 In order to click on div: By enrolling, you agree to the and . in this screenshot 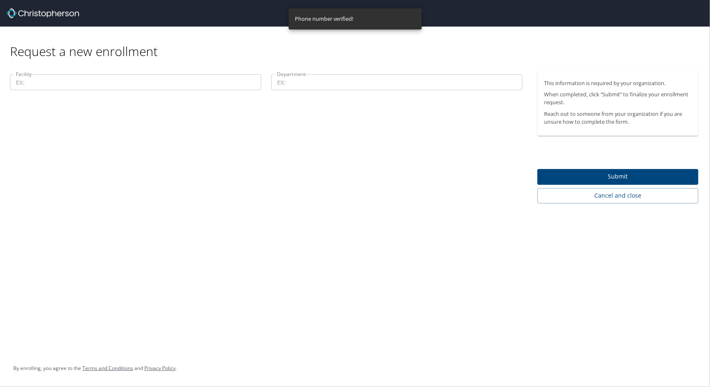, I will do `click(95, 369)`.